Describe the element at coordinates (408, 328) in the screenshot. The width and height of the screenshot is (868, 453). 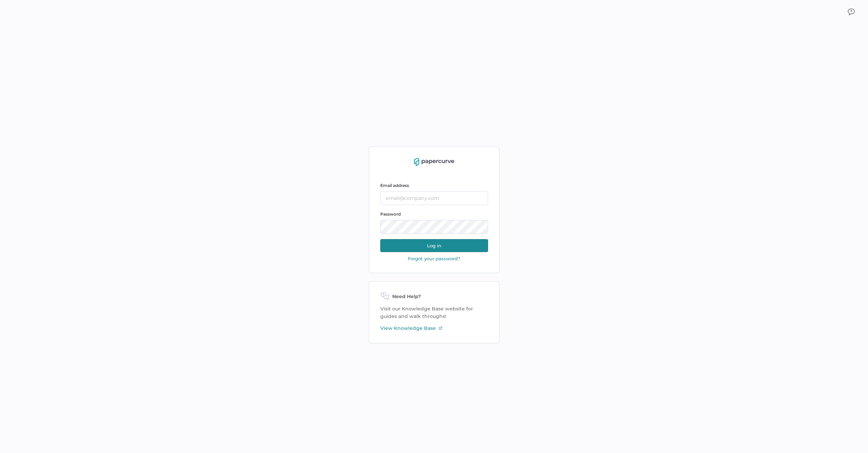
I see `span: View Knowledge Base` at that location.